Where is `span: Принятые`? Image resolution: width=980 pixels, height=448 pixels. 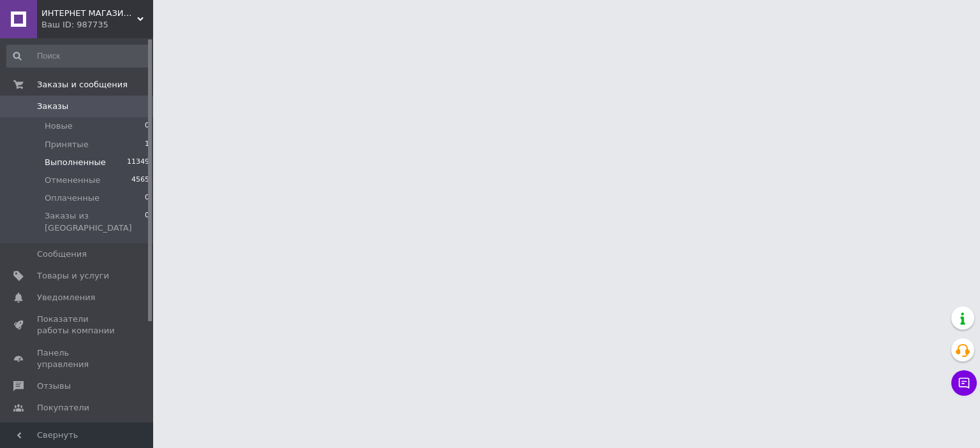
span: Принятые is located at coordinates (66, 145).